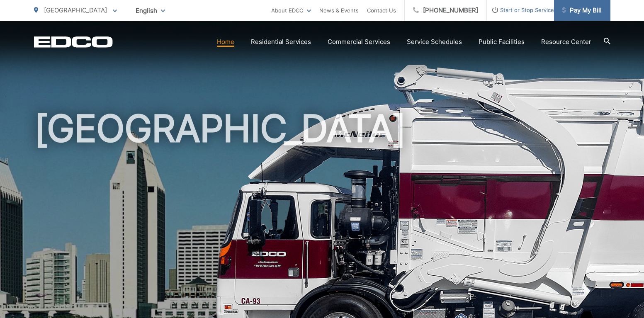  I want to click on a: EDCD logo. Return to the homepage., so click(73, 42).